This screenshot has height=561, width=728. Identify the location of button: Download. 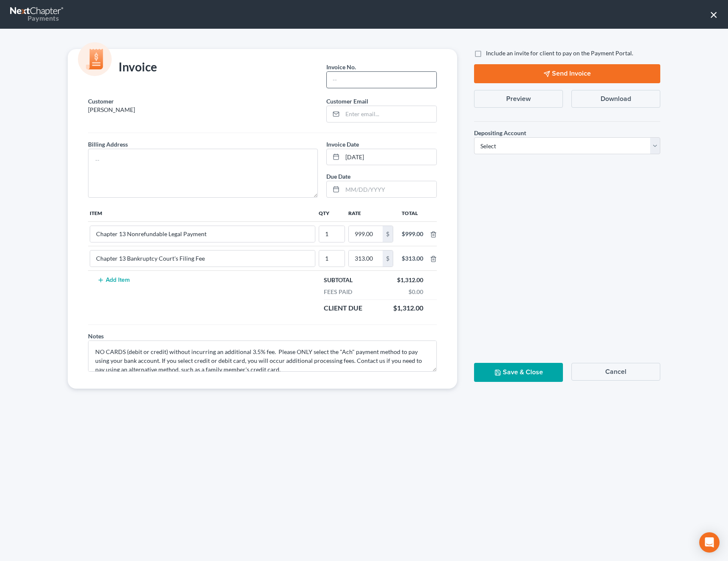
(616, 99).